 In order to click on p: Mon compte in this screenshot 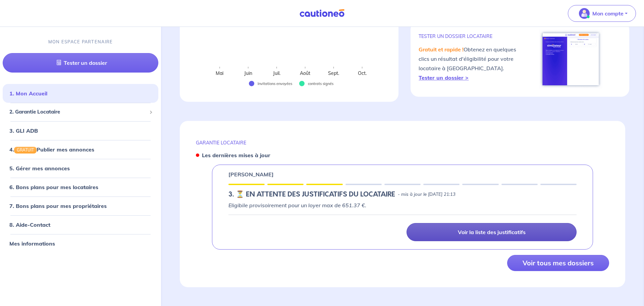, I will do `click(608, 13)`.